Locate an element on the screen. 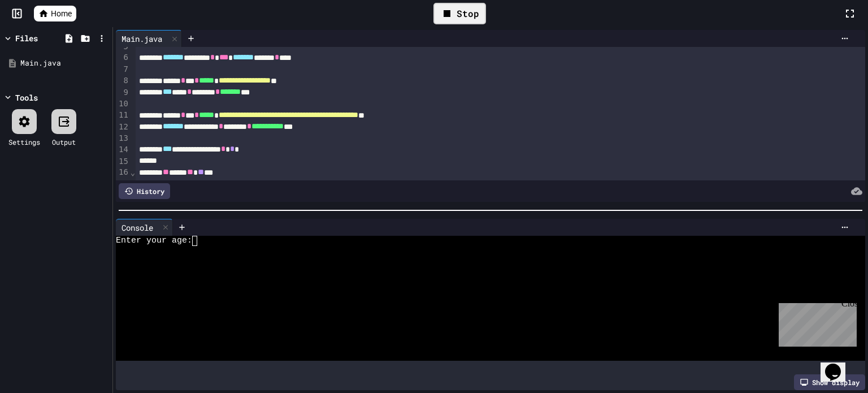 This screenshot has height=393, width=868. div: Tools is located at coordinates (26, 97).